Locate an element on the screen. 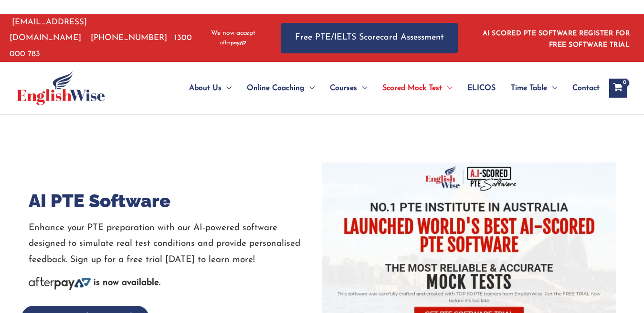 This screenshot has width=644, height=313. h1: AI PTE Software is located at coordinates (175, 201).